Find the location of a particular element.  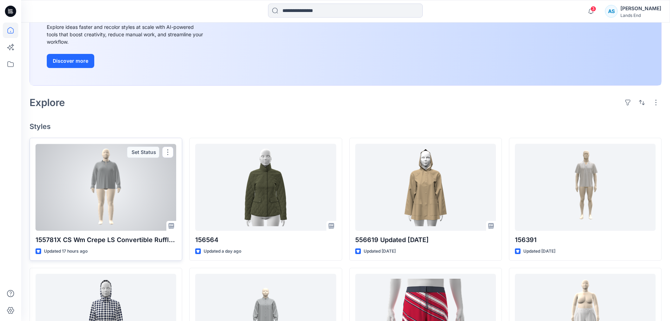

p: Updated a day ago is located at coordinates (222, 251).